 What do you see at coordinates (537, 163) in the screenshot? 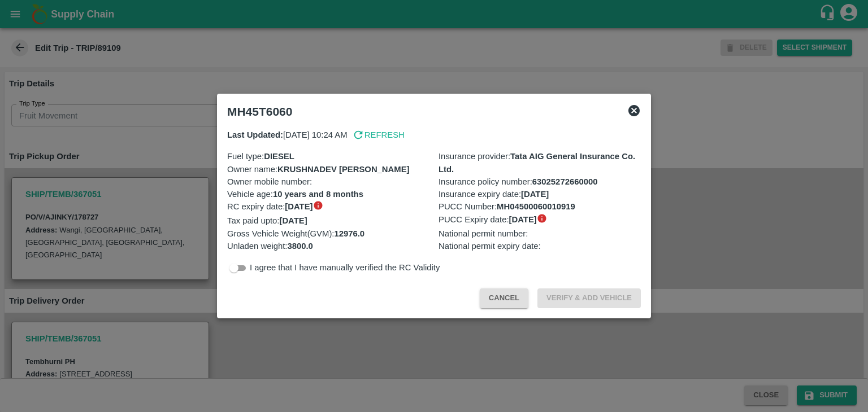
I see `b: Tata AIG General Insurance Co. Ltd.` at bounding box center [537, 163].